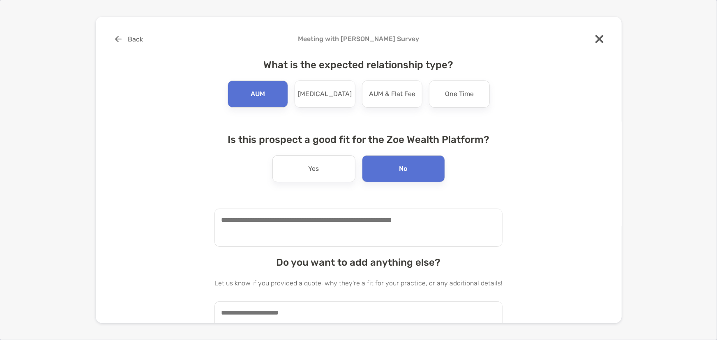 Image resolution: width=717 pixels, height=340 pixels. What do you see at coordinates (392, 94) in the screenshot?
I see `p: AUM & Flat Fee` at bounding box center [392, 94].